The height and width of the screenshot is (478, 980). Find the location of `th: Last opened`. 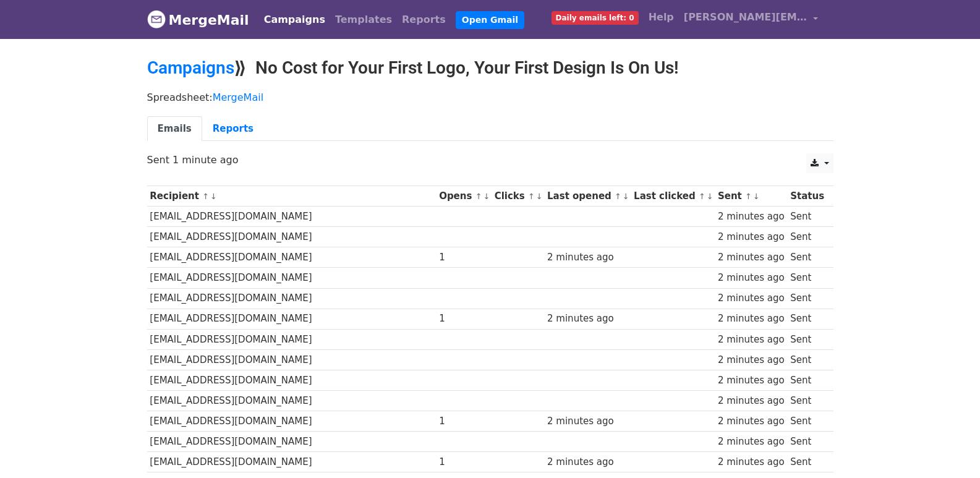

th: Last opened is located at coordinates (587, 196).